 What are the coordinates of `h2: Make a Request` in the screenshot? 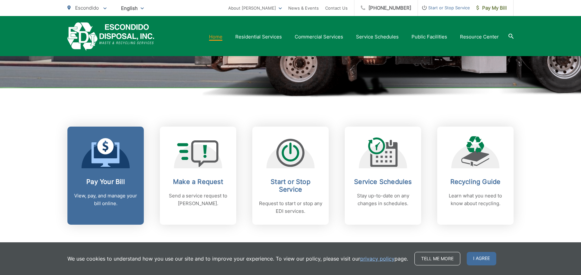 It's located at (198, 182).